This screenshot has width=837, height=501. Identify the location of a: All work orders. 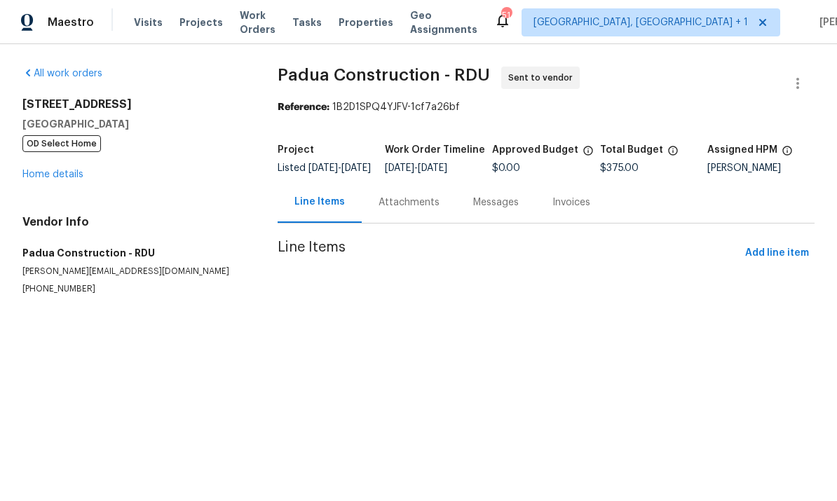
(62, 74).